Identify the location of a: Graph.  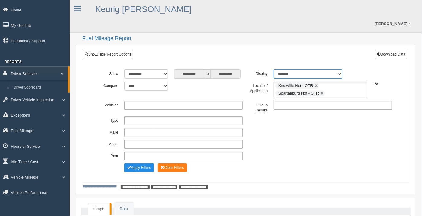
(99, 209).